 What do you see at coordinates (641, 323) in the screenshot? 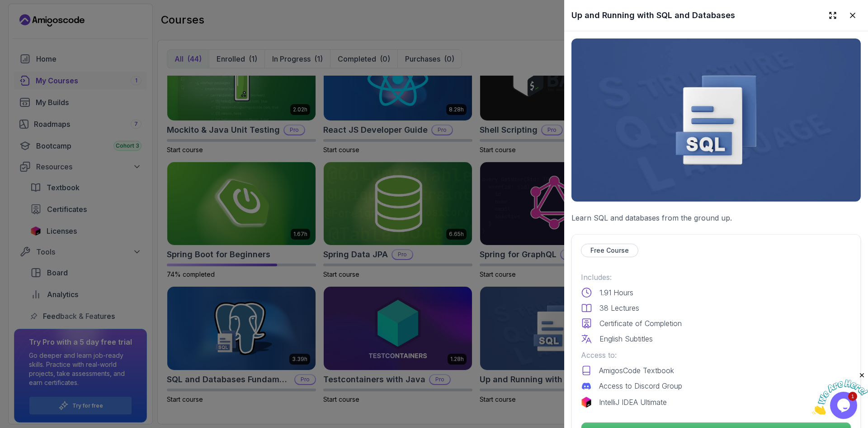
I see `p: Certificate of Completion` at bounding box center [641, 323].